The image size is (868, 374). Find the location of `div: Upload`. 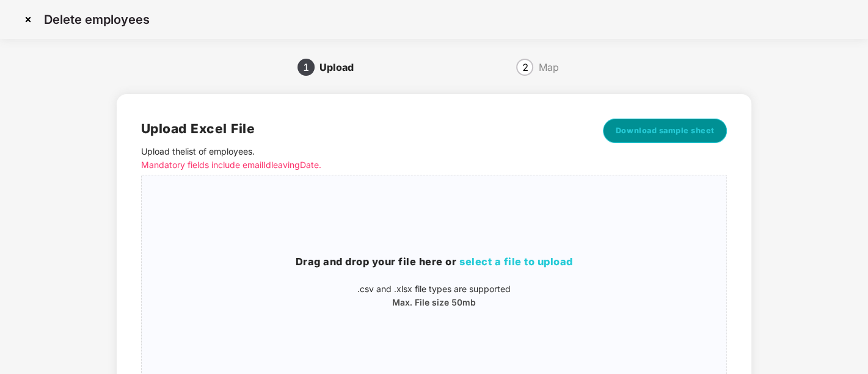

div: Upload is located at coordinates (342, 68).